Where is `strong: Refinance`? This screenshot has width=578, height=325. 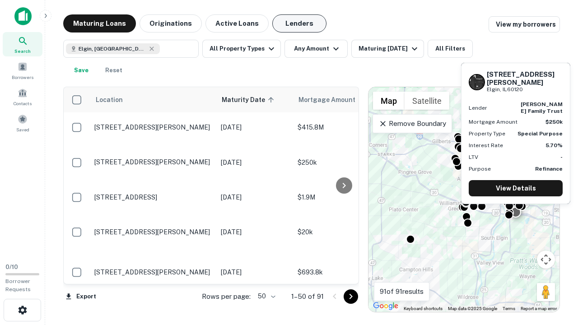 strong: Refinance is located at coordinates (549, 169).